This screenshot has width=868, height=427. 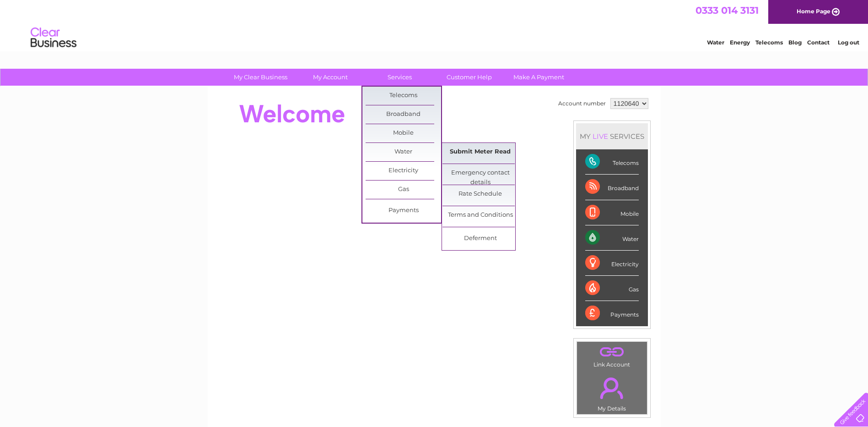 What do you see at coordinates (53, 38) in the screenshot?
I see `img: logo.png` at bounding box center [53, 38].